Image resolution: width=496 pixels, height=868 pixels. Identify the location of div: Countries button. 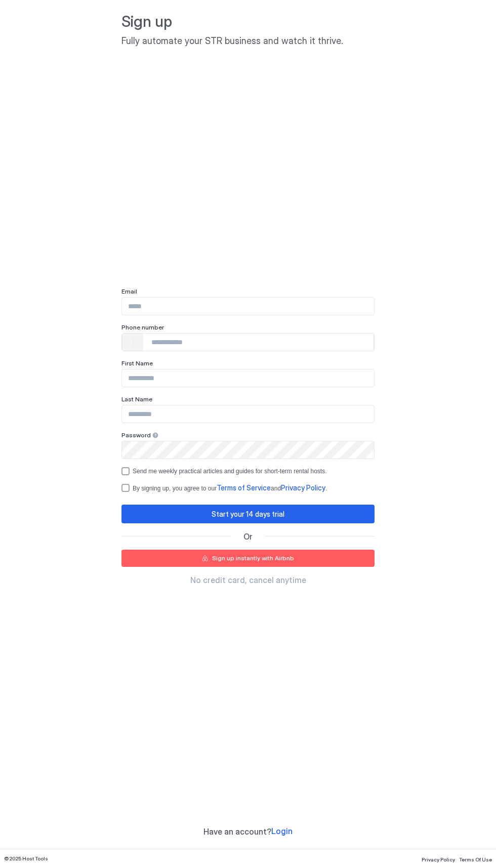
(133, 342).